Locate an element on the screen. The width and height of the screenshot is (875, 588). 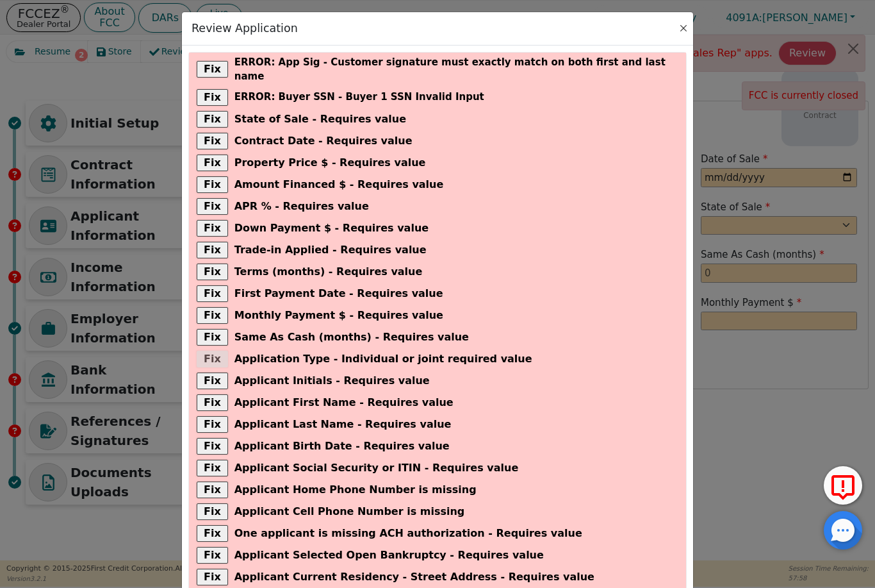
span: Applicant Social Security or ITIN - Requires value is located at coordinates (377, 468).